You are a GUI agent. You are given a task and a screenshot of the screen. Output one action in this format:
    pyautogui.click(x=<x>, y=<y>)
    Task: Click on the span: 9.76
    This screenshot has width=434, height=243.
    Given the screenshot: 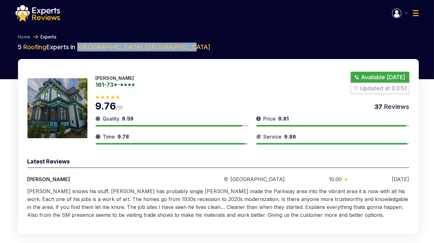 What is the action you would take?
    pyautogui.click(x=106, y=106)
    